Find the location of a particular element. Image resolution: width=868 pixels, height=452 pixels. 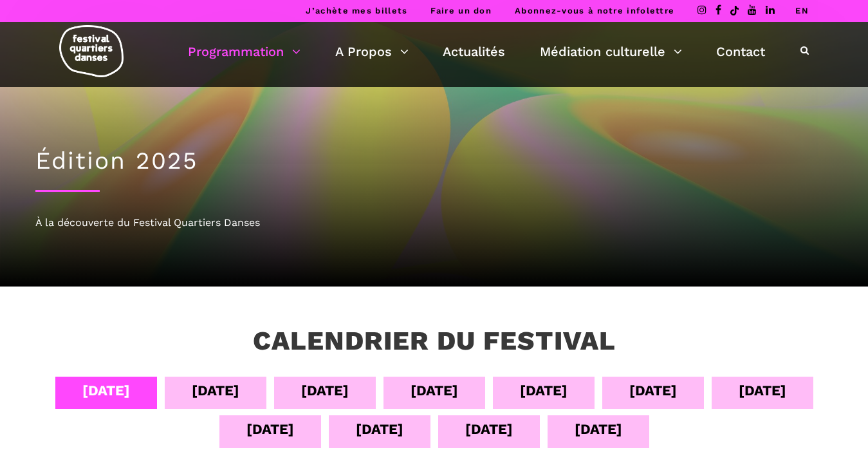

a: Abonnez-vous à notre infolettre is located at coordinates (595, 10).